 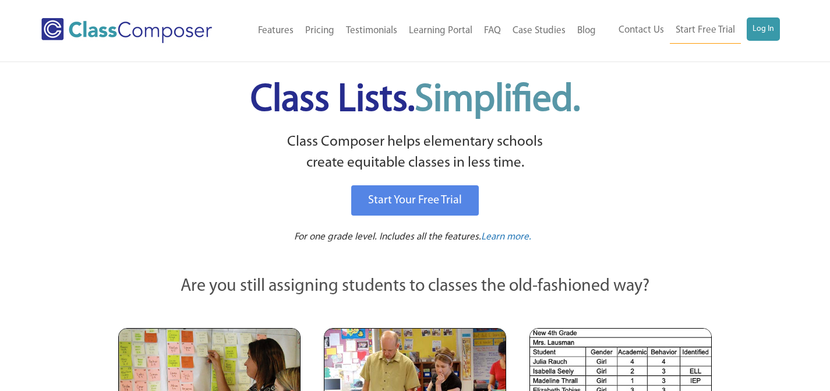 What do you see at coordinates (706, 30) in the screenshot?
I see `a: Start Free Trial` at bounding box center [706, 30].